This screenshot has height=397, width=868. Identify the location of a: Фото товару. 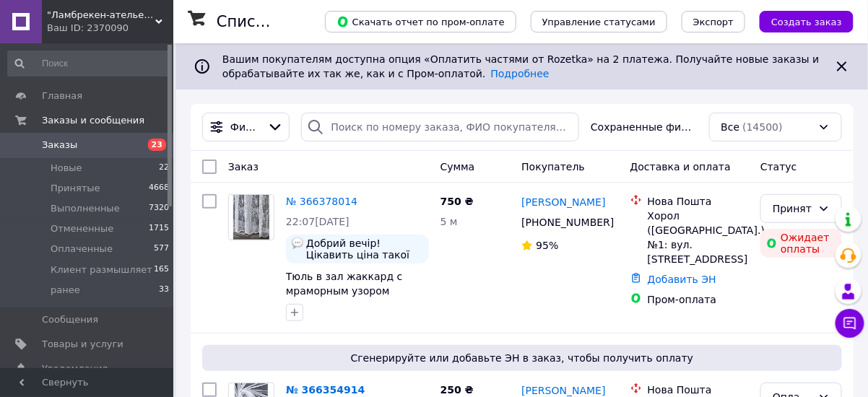
(251, 217).